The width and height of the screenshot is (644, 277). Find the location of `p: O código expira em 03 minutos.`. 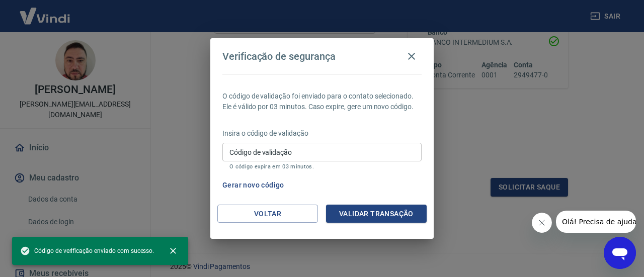

p: O código expira em 03 minutos. is located at coordinates (322, 166).